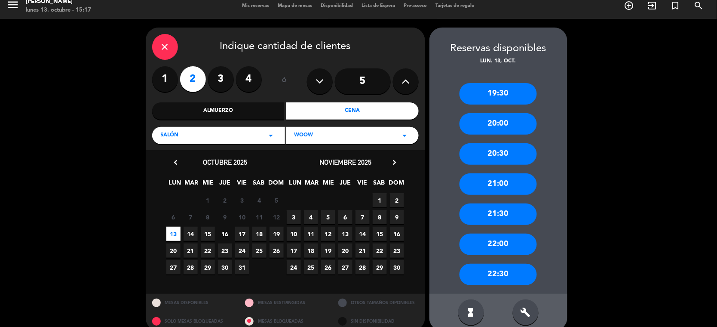 This screenshot has height=327, width=717. What do you see at coordinates (312, 184) in the screenshot?
I see `span: MAR` at bounding box center [312, 184].